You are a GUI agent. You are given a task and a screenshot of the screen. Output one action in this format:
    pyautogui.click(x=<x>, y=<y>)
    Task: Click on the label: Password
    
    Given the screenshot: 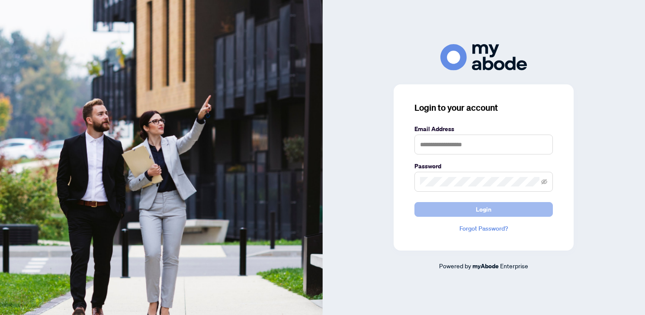 What is the action you would take?
    pyautogui.click(x=483, y=166)
    